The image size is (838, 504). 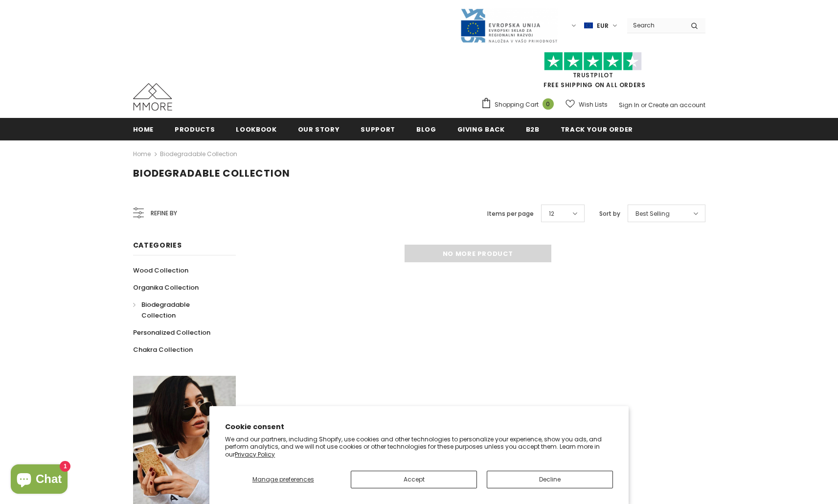 What do you see at coordinates (481, 129) in the screenshot?
I see `a: Giving back` at bounding box center [481, 129].